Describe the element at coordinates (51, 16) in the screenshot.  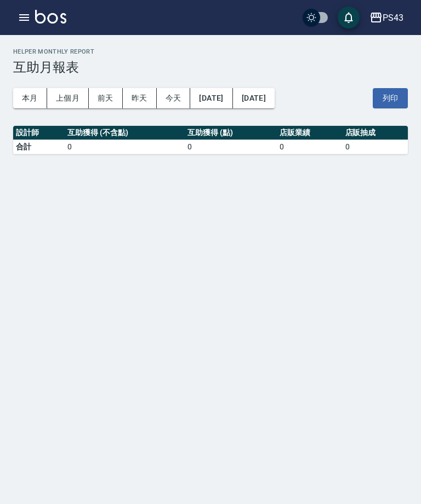
I see `img: Logo` at that location.